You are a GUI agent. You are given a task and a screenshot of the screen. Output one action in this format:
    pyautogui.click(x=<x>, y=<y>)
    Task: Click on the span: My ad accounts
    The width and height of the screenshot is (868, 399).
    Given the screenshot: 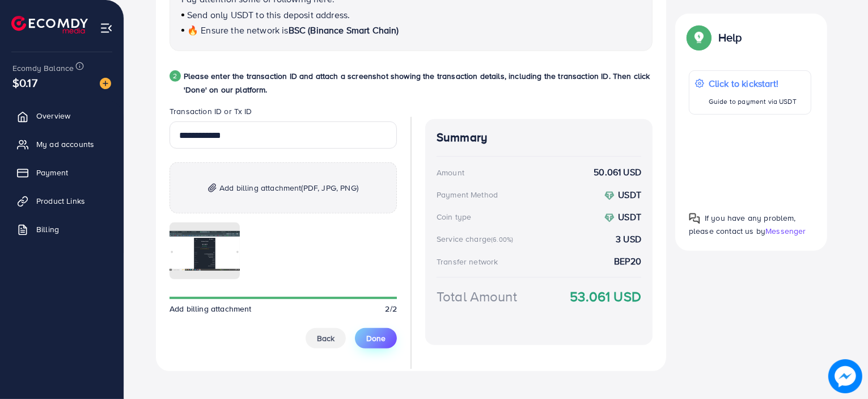 What is the action you would take?
    pyautogui.click(x=65, y=144)
    